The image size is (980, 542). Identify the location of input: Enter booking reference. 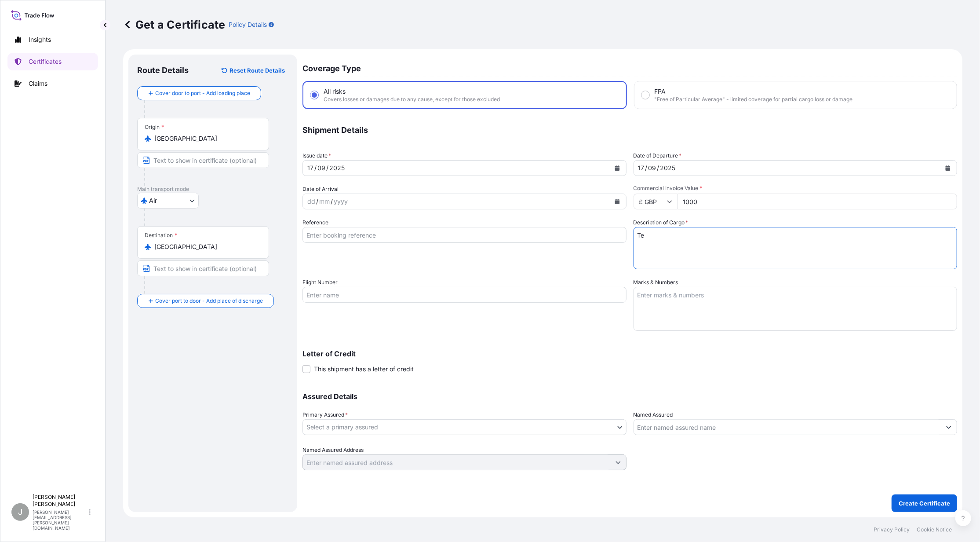
(465, 235).